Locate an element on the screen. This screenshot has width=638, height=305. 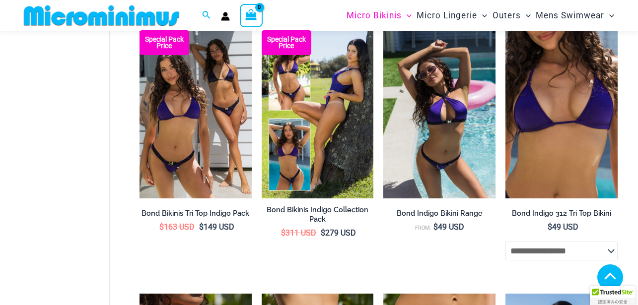
a: Account icon link is located at coordinates (225, 16).